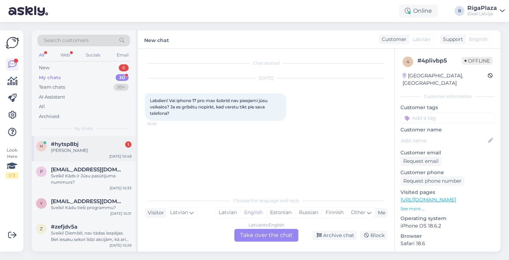 This screenshot has height=260, width=509. Describe the element at coordinates (209, 107) in the screenshot. I see `span: Labdien! Vai iphone 17 pro max šobrīd nav pieejami jūsu veikalos? Ja es gribētu nopirkt, kad vare...` at that location.